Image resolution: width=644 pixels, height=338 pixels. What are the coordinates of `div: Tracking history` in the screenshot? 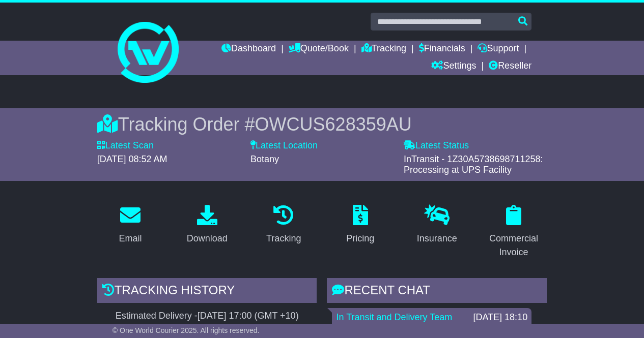 It's located at (207, 292).